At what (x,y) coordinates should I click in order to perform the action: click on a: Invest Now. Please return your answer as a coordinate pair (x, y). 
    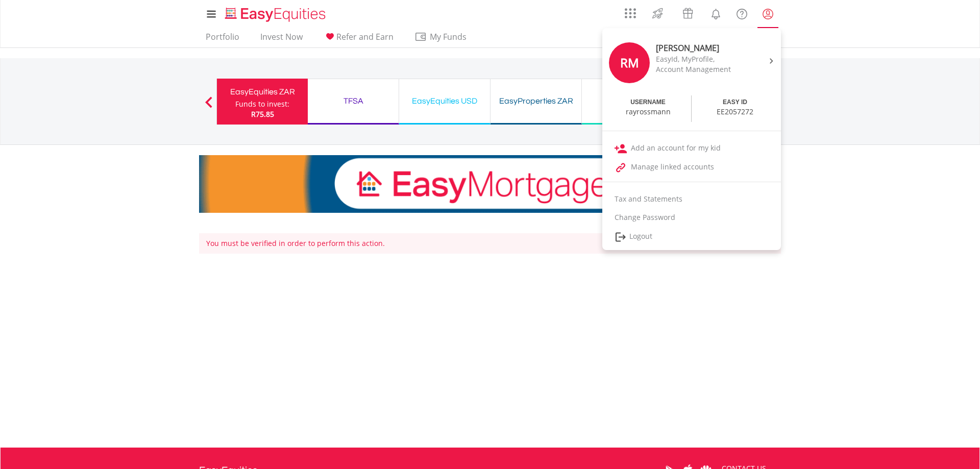
    Looking at the image, I should click on (281, 39).